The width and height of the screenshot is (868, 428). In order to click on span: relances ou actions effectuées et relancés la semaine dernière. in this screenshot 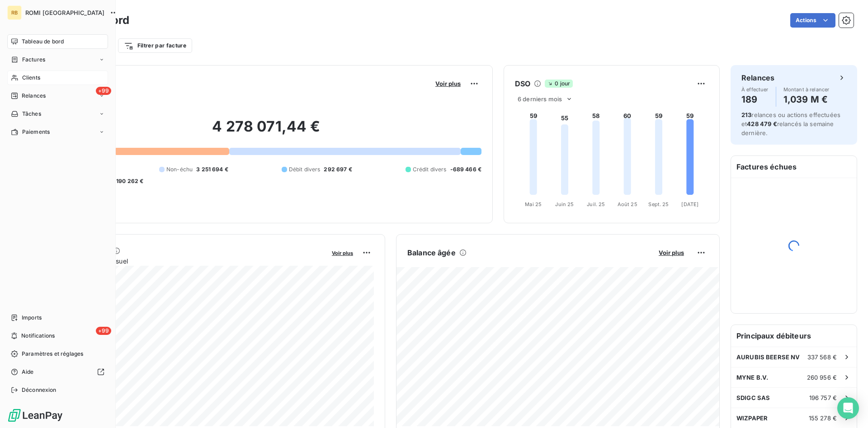, I will do `click(791, 124)`.